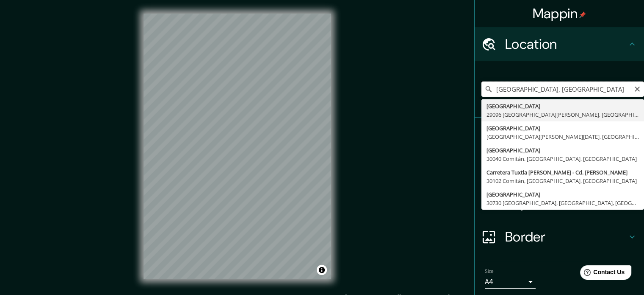 Image resolution: width=644 pixels, height=295 pixels. What do you see at coordinates (559, 168) in the screenshot?
I see `div: Style` at bounding box center [559, 168].